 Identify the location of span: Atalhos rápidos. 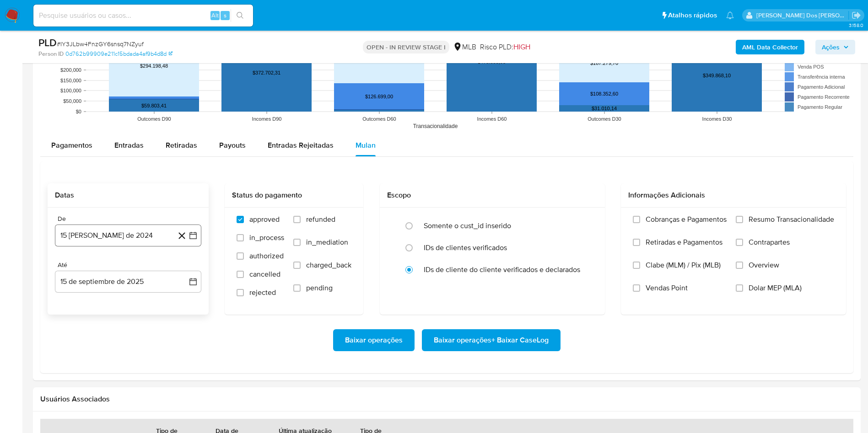
(692, 15).